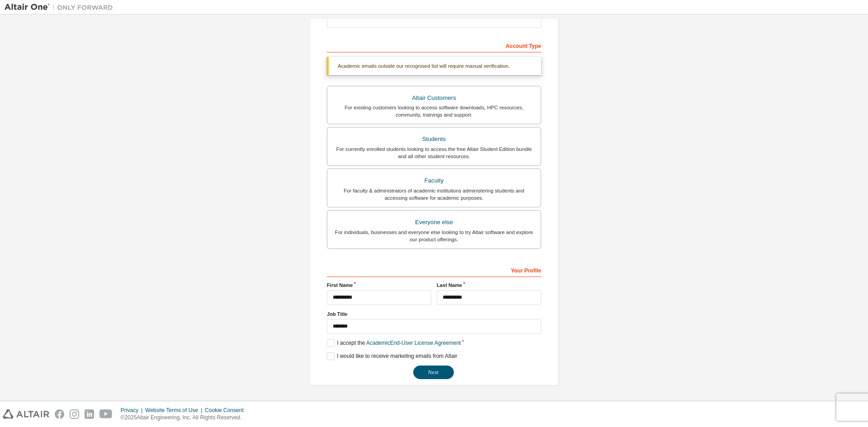  Describe the element at coordinates (379, 285) in the screenshot. I see `label: First Name` at that location.